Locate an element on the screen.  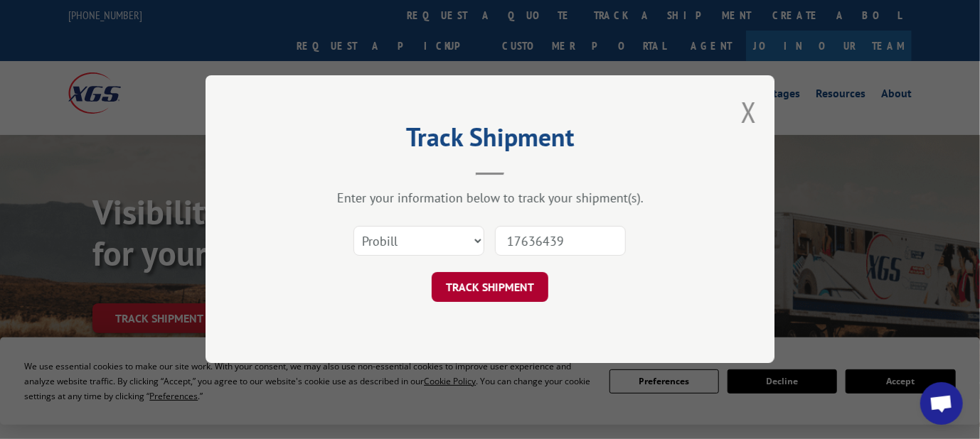
h2: Track Shipment is located at coordinates (490, 141).